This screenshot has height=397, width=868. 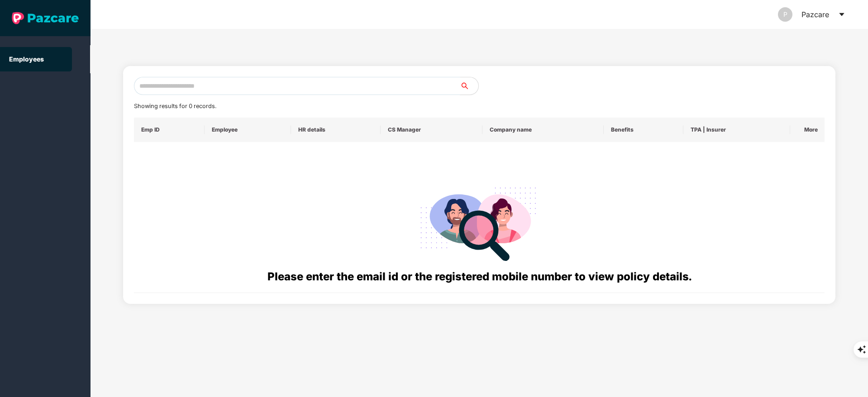 I want to click on th: Emp ID, so click(x=169, y=130).